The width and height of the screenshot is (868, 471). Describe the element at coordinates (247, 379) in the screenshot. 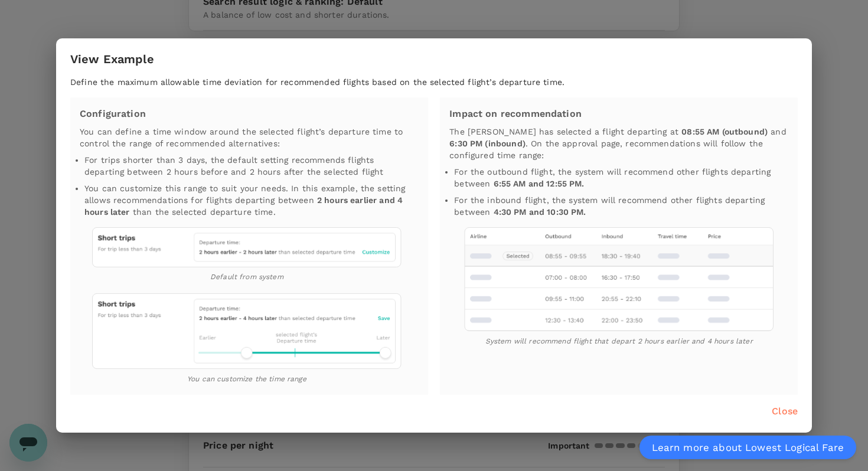

I see `span: You can customize the time range` at that location.